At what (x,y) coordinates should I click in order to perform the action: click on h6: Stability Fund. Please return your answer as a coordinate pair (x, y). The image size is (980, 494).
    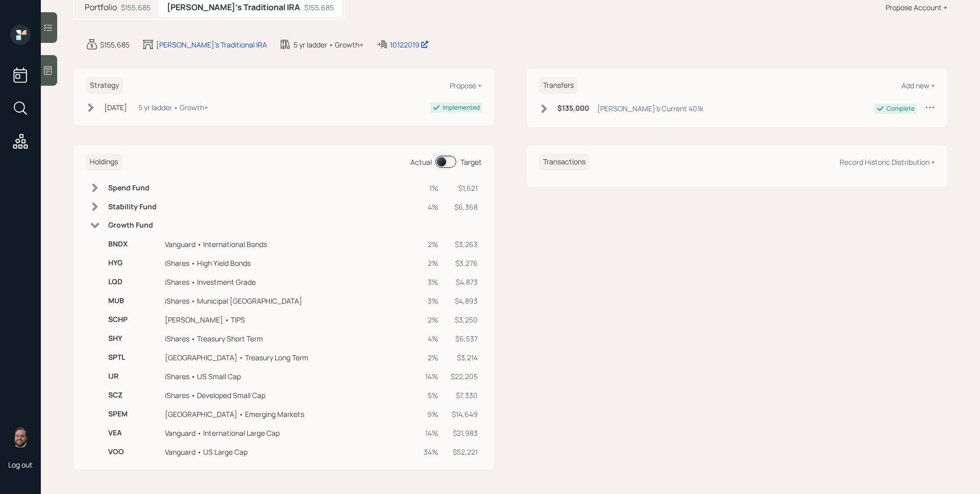
    Looking at the image, I should click on (132, 207).